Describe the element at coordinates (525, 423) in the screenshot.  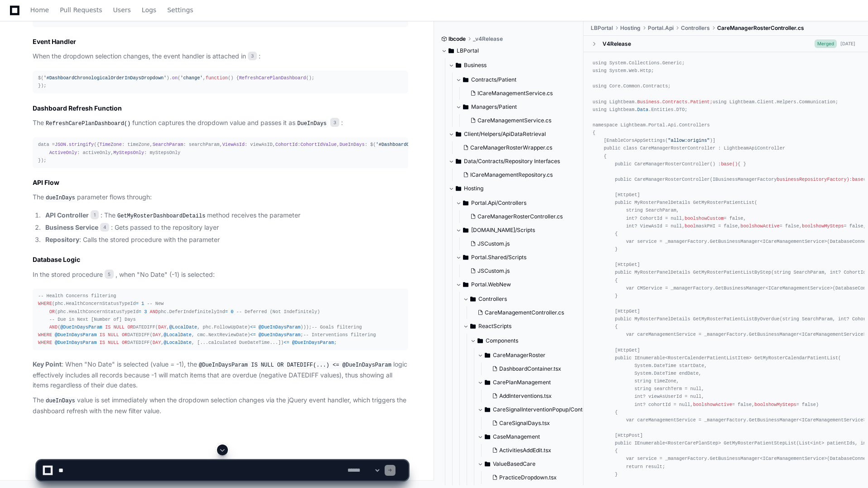
I see `span: CareSignalDays.tsx` at that location.